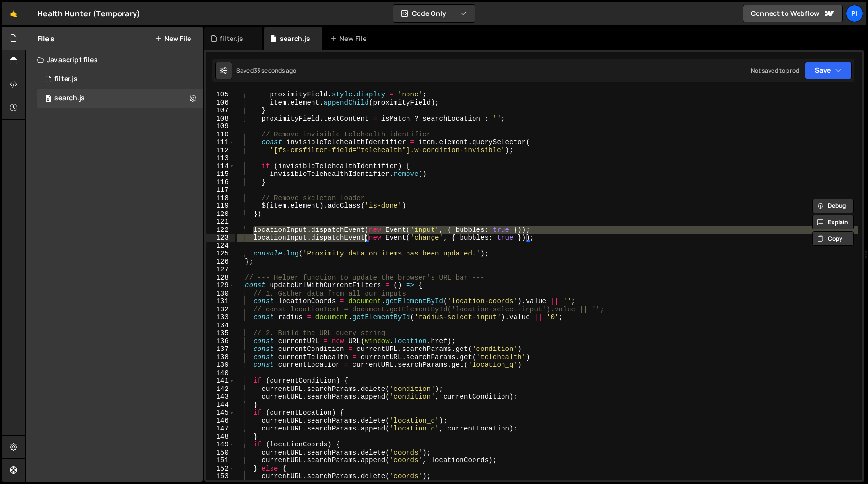 The height and width of the screenshot is (484, 868). What do you see at coordinates (220, 286) in the screenshot?
I see `div: 129` at bounding box center [220, 286].